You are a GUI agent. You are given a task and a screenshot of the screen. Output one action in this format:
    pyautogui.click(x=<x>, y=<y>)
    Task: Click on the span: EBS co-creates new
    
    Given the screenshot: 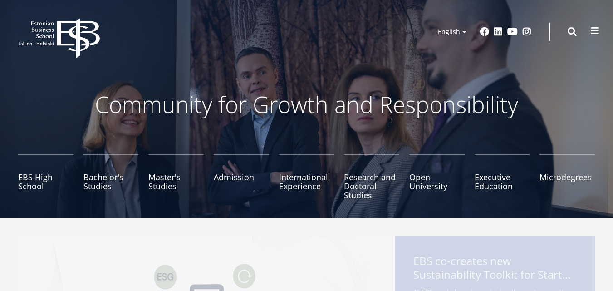 What is the action you would take?
    pyautogui.click(x=495, y=269)
    